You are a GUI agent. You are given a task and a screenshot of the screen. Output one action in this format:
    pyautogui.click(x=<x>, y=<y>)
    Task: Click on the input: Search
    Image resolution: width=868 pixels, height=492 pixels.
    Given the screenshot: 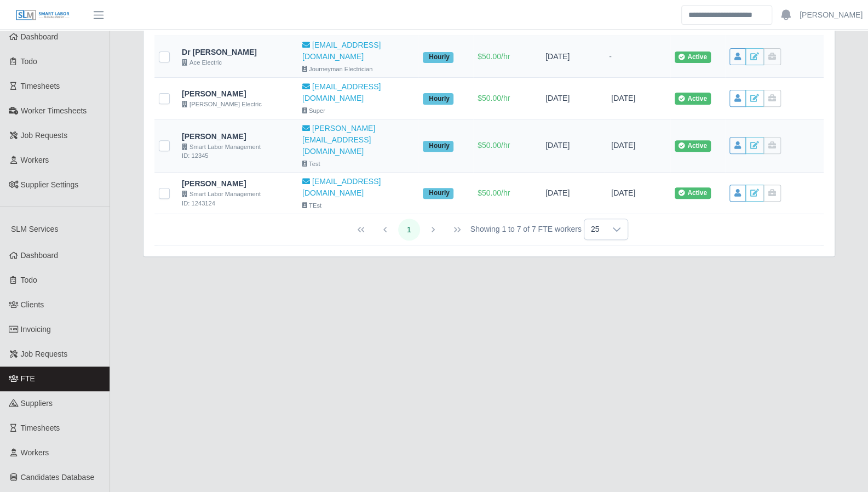 What is the action you would take?
    pyautogui.click(x=726, y=15)
    